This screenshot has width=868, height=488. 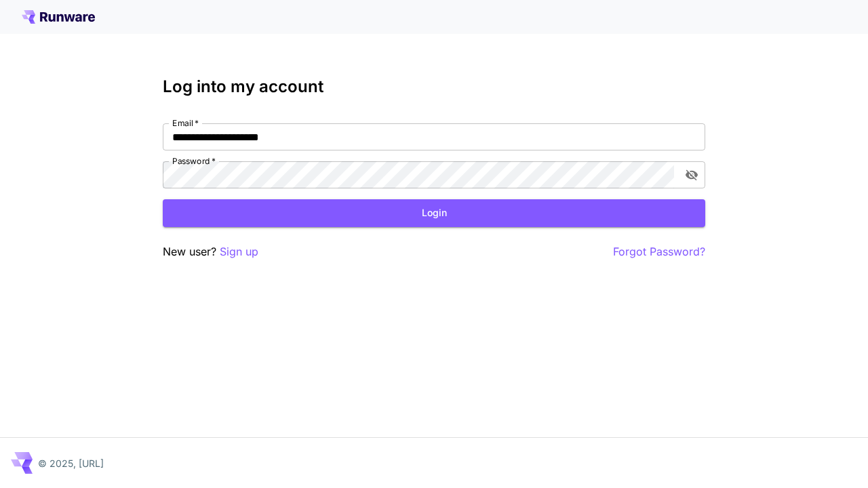 I want to click on label: Password, so click(x=194, y=161).